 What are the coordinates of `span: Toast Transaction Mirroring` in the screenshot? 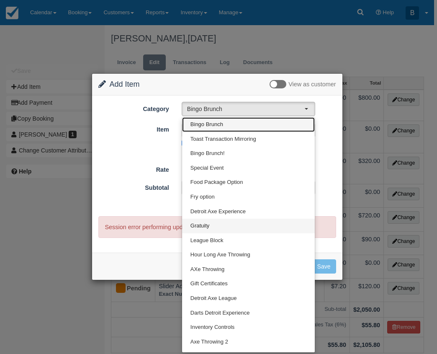 It's located at (223, 139).